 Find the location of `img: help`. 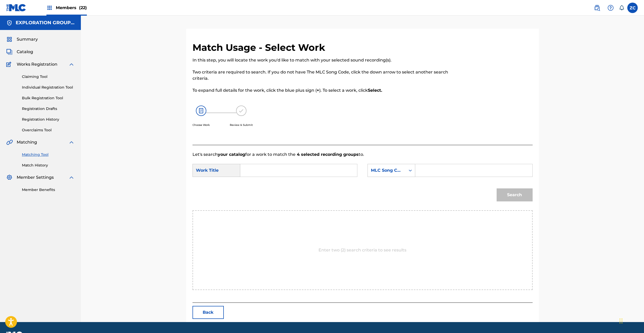

img: help is located at coordinates (610, 8).